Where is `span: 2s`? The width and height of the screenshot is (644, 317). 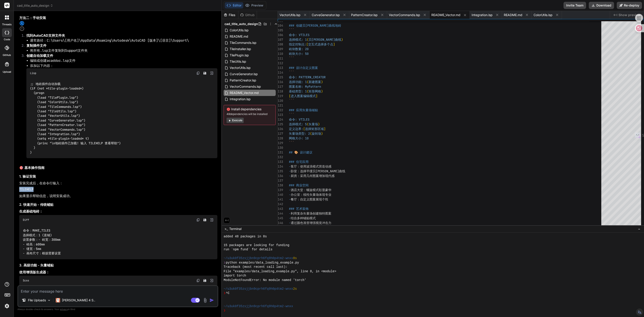 span: 2s is located at coordinates (295, 289).